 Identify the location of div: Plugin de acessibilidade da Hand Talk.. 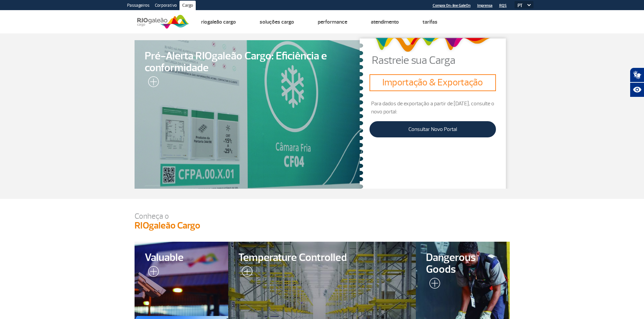
(637, 82).